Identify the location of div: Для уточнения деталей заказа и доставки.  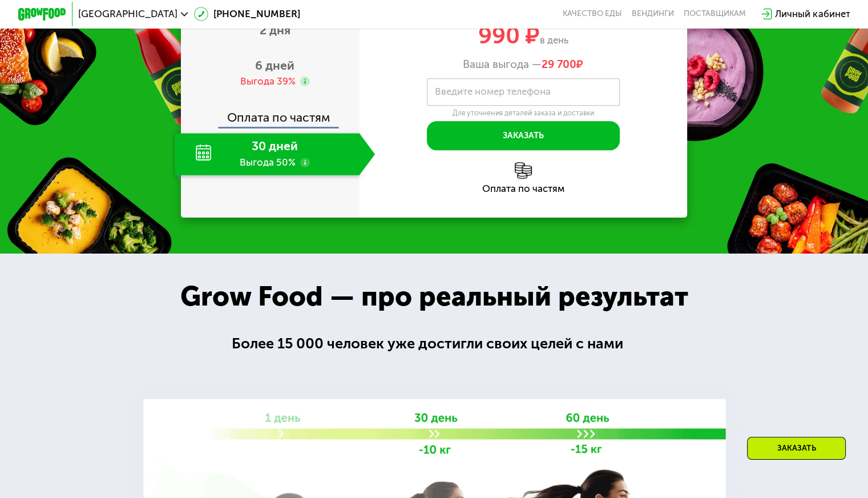
(523, 113).